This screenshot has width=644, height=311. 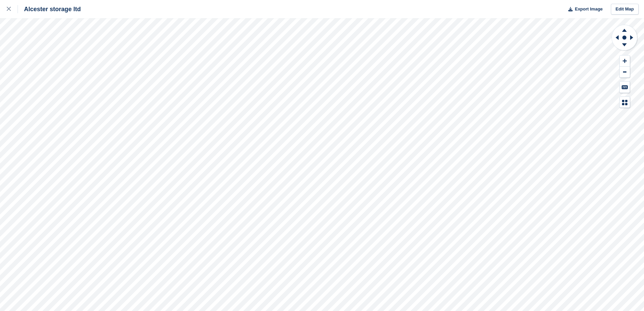 I want to click on button: Keyboard Shortcuts, so click(x=625, y=87).